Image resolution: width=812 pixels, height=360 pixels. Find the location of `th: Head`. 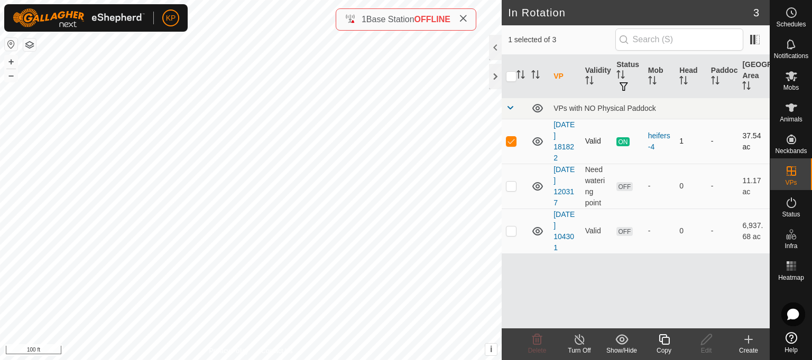

th: Head is located at coordinates (691, 77).